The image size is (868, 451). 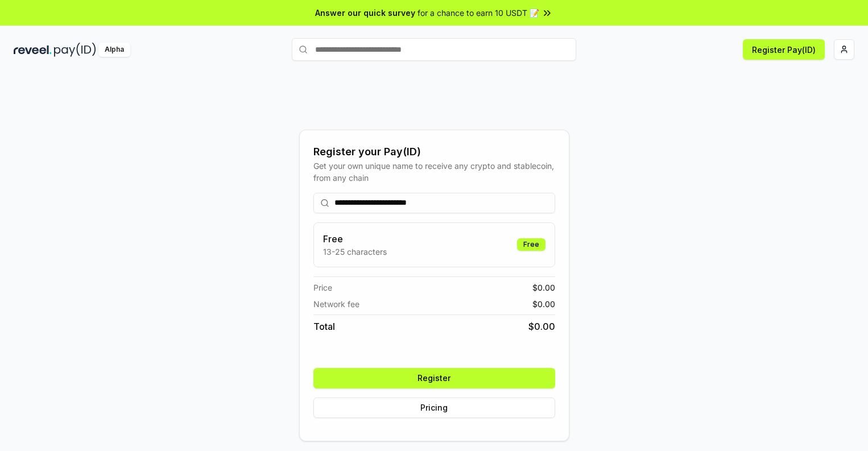 I want to click on button: Register, so click(x=434, y=378).